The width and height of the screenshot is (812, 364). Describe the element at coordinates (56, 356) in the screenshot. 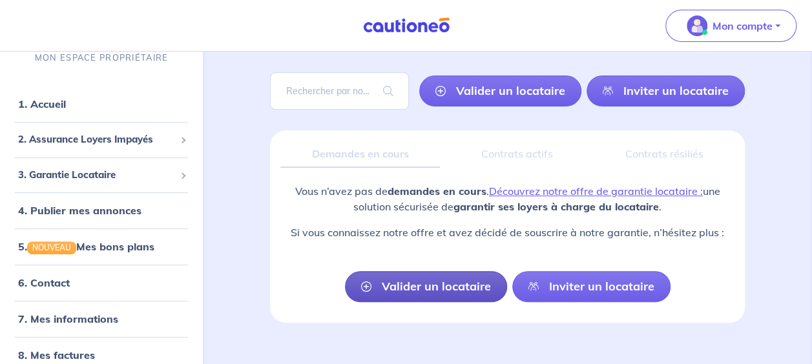

I see `a: 8. Mes factures` at that location.